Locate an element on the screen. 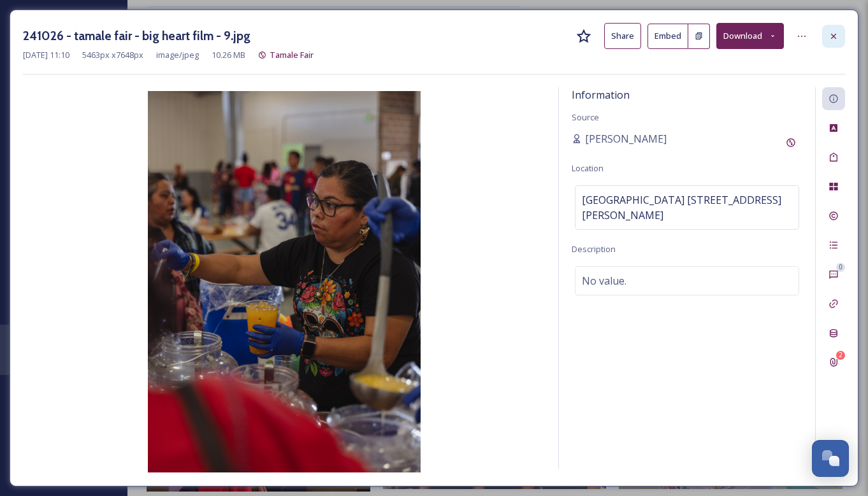 Image resolution: width=868 pixels, height=496 pixels. span: Information is located at coordinates (601, 95).